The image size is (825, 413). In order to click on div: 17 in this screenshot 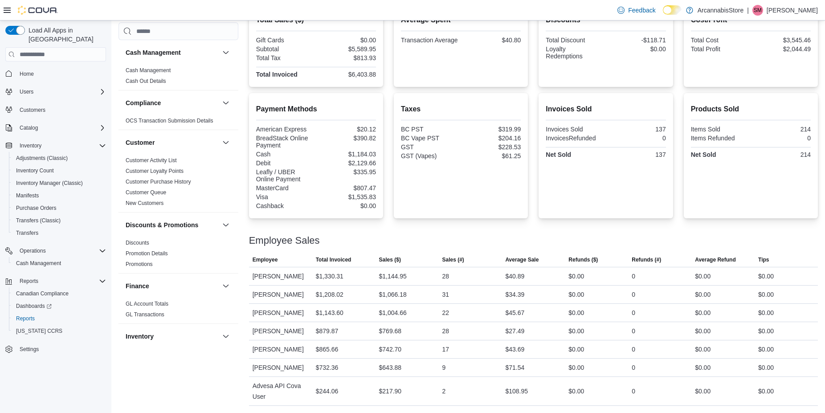, I will do `click(446, 349)`.